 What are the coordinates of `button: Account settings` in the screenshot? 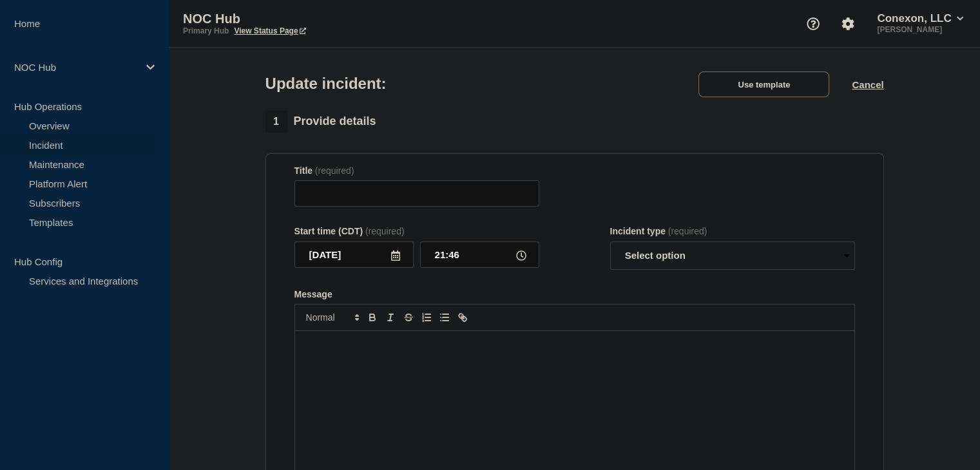 It's located at (848, 24).